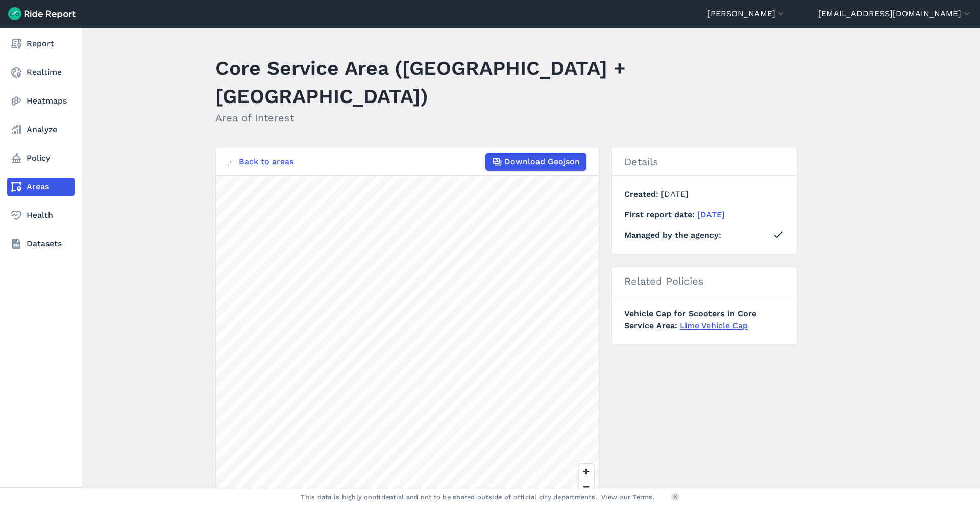 This screenshot has width=980, height=506. Describe the element at coordinates (705, 281) in the screenshot. I see `h2: Related Policies` at that location.